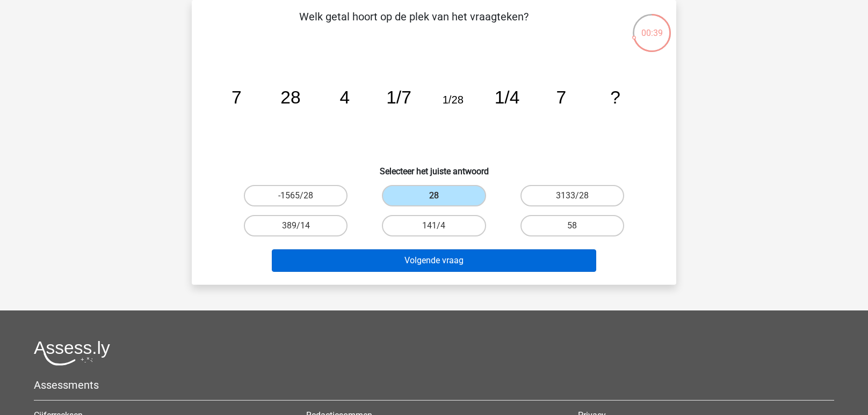 The width and height of the screenshot is (868, 415). Describe the element at coordinates (433, 196) in the screenshot. I see `label: 28` at that location.